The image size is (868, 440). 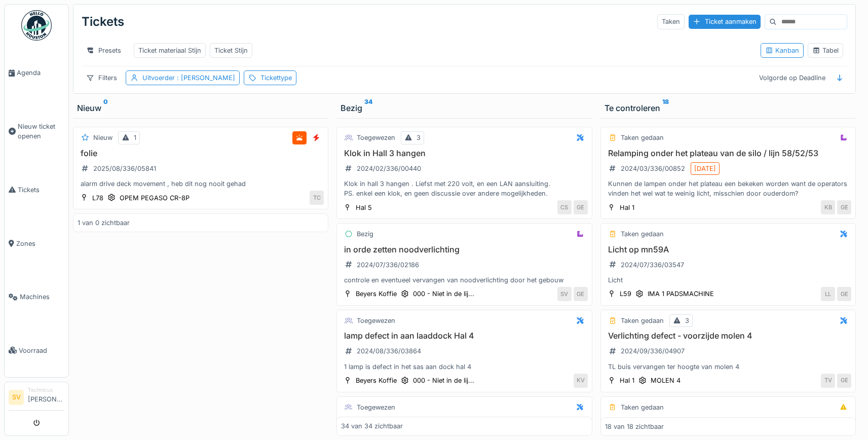 What do you see at coordinates (154, 198) in the screenshot?
I see `div: OPEM PEGASO CR-8P` at bounding box center [154, 198].